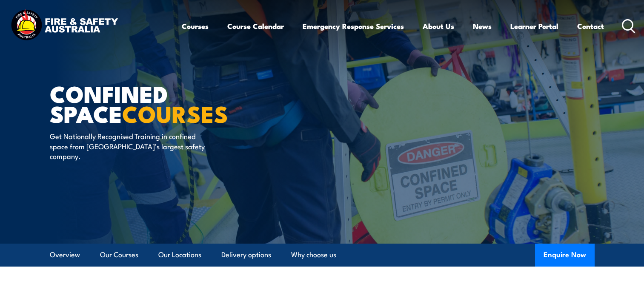 This screenshot has height=301, width=644. I want to click on a: Our Courses, so click(119, 255).